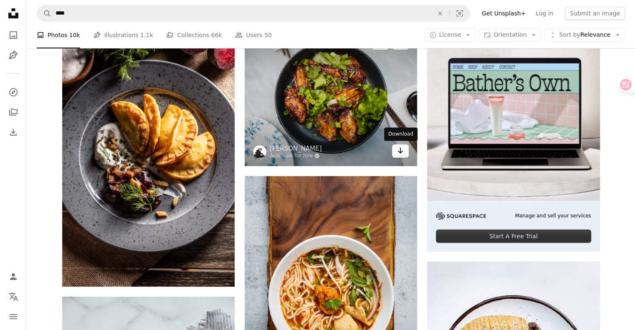 The image size is (635, 330). What do you see at coordinates (401, 134) in the screenshot?
I see `div: Download` at bounding box center [401, 134].